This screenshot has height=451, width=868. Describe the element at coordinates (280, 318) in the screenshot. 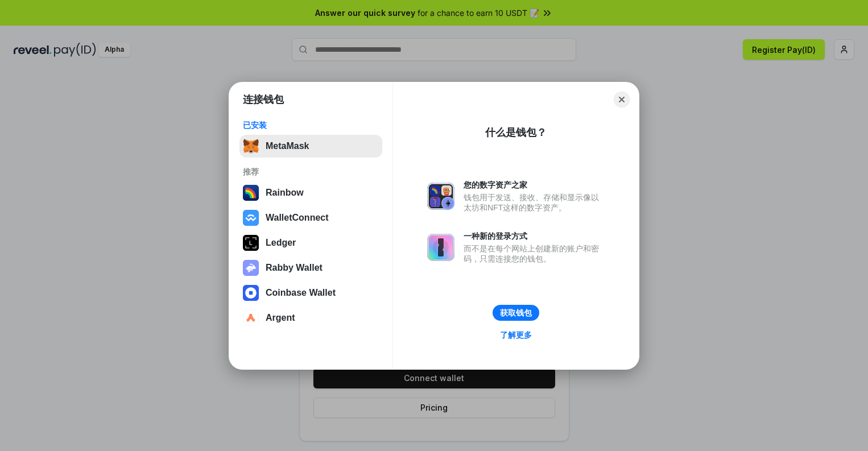

I see `div: Argent` at that location.